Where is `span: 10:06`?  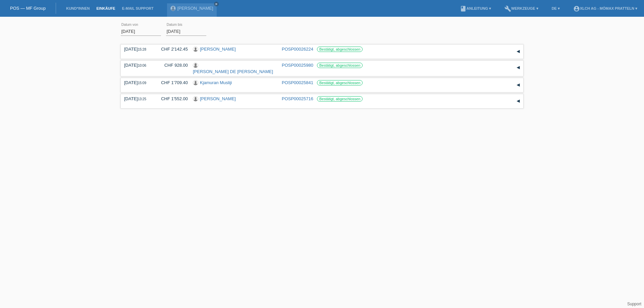 span: 10:06 is located at coordinates (142, 65).